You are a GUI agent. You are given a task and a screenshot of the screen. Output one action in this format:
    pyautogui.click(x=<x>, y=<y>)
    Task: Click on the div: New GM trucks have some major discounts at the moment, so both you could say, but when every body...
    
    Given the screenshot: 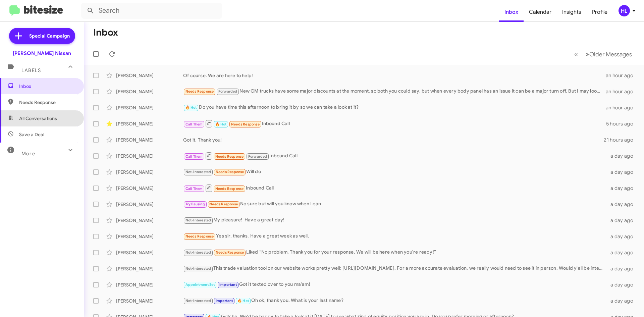 What is the action you would take?
    pyautogui.click(x=395, y=91)
    